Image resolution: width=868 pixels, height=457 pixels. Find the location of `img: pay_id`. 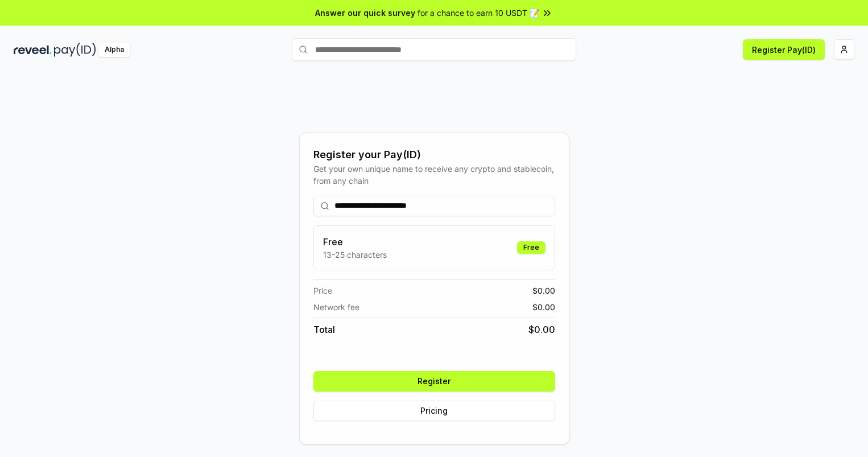

img: pay_id is located at coordinates (75, 49).